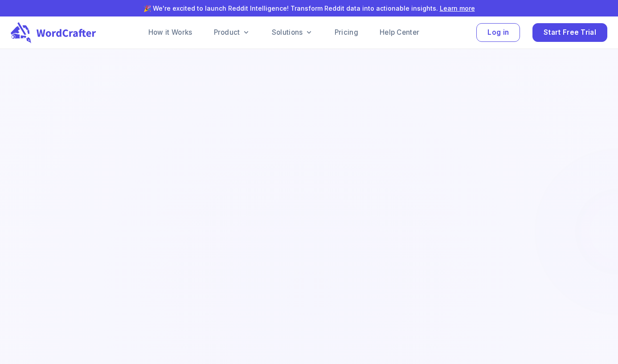  Describe the element at coordinates (292, 32) in the screenshot. I see `a: Solutions` at that location.